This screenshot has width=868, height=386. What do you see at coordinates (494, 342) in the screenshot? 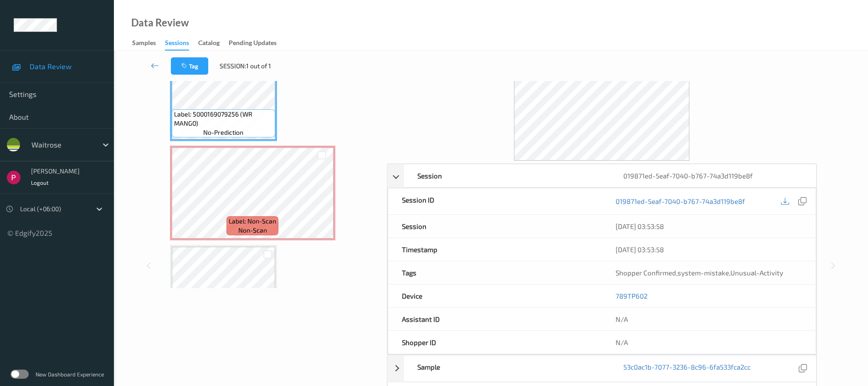
I see `div: Shopper ID` at bounding box center [494, 342].